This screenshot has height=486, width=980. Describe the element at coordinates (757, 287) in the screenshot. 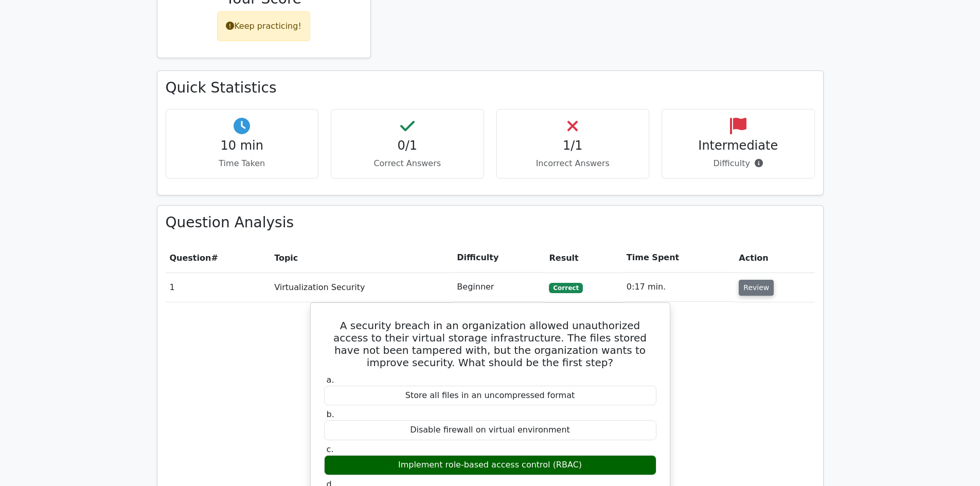

I see `button: Review` at that location.